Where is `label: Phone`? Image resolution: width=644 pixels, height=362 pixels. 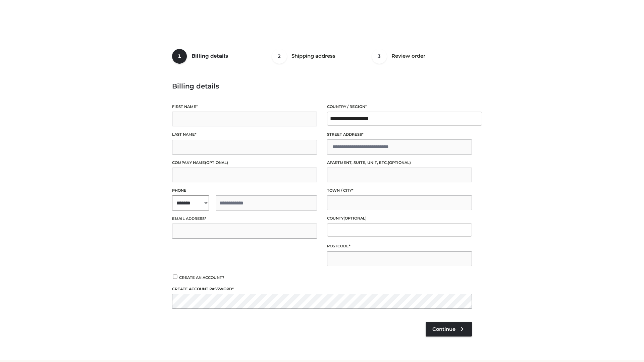 label: Phone is located at coordinates (245, 190).